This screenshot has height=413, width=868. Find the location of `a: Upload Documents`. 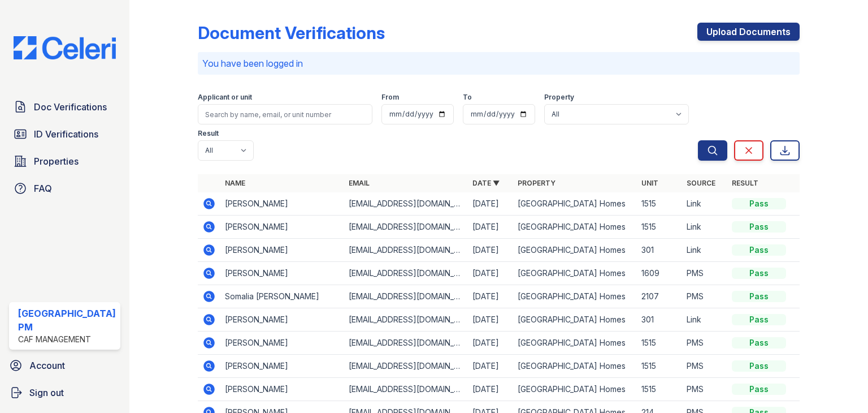

a: Upload Documents is located at coordinates (748, 32).